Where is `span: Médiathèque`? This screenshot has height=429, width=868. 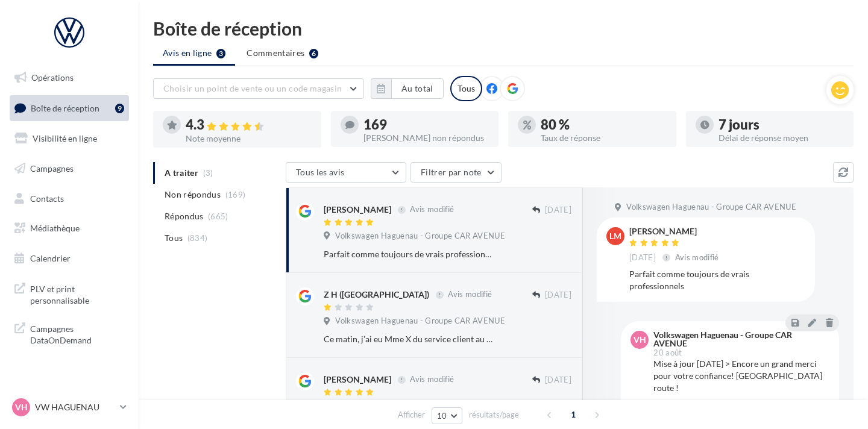
span: Médiathèque is located at coordinates (54, 228).